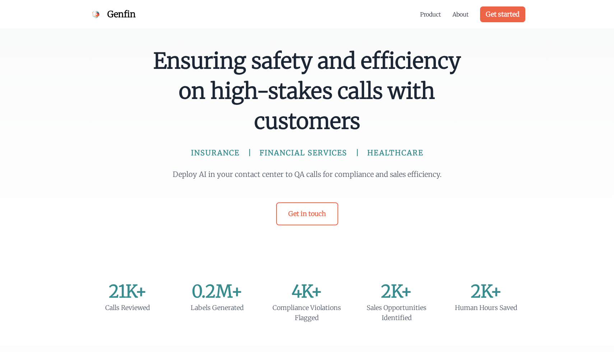 The image size is (614, 352). What do you see at coordinates (217, 291) in the screenshot?
I see `div: 0.2M+` at bounding box center [217, 291].